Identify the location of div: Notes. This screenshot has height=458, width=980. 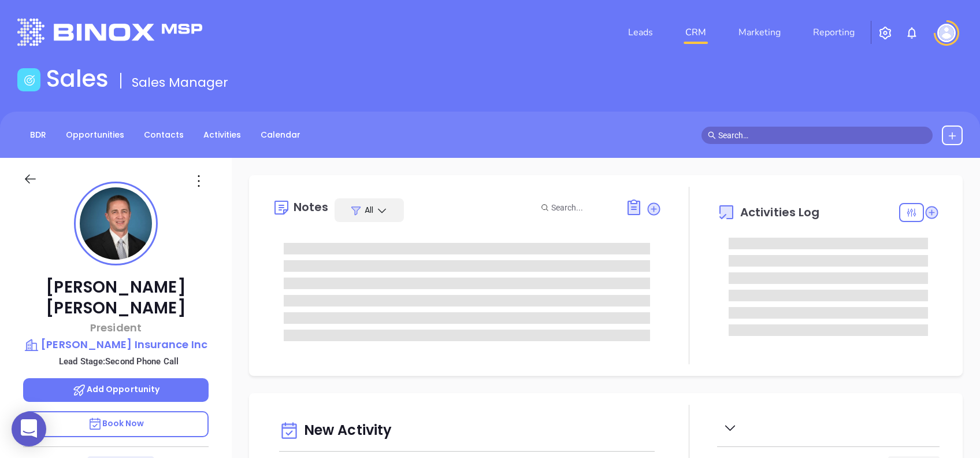
(311, 207).